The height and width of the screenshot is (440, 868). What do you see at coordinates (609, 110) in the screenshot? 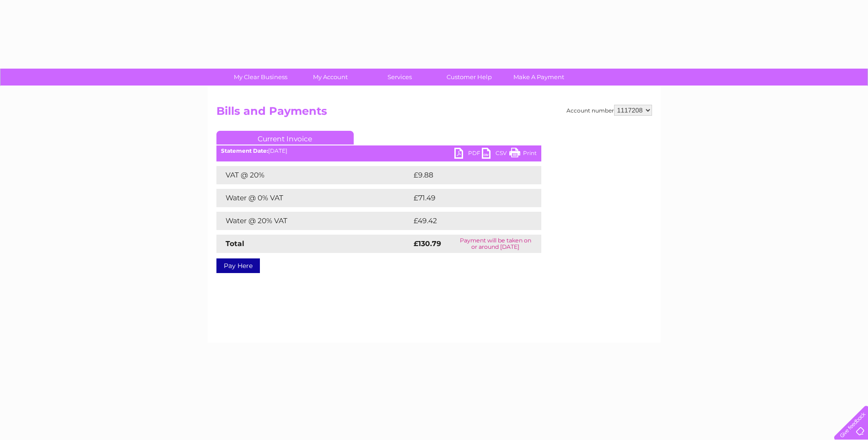
I see `div: Account number` at bounding box center [609, 110].